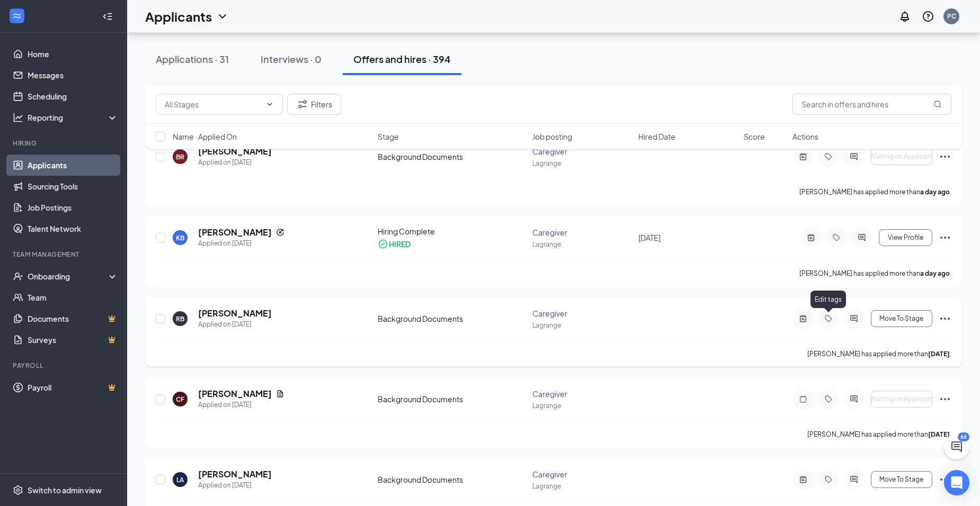 This screenshot has width=980, height=506. Describe the element at coordinates (68, 276) in the screenshot. I see `div: Onboarding` at that location.